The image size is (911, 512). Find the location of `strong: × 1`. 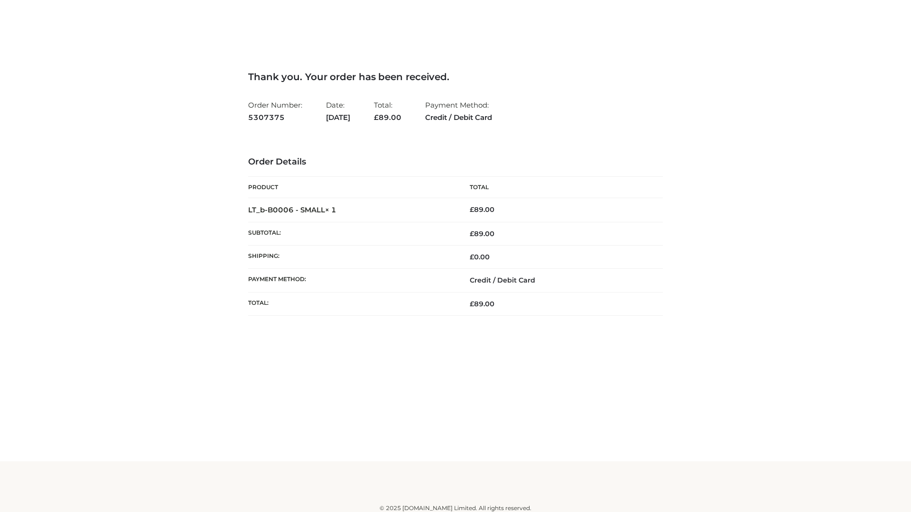

strong: × 1 is located at coordinates (331, 210).